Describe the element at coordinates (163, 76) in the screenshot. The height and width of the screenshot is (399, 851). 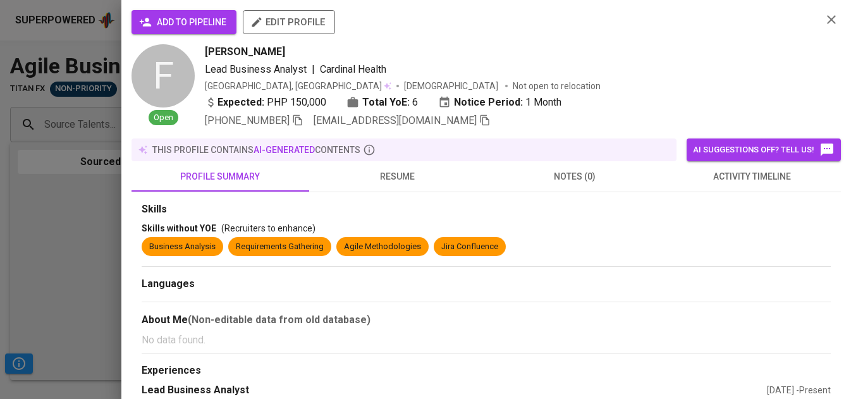
I see `div: F` at that location.